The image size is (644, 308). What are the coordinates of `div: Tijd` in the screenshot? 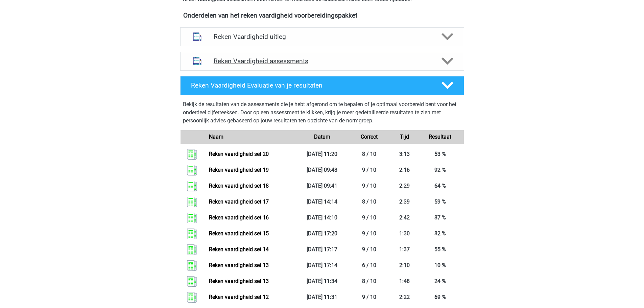 It's located at (405, 137).